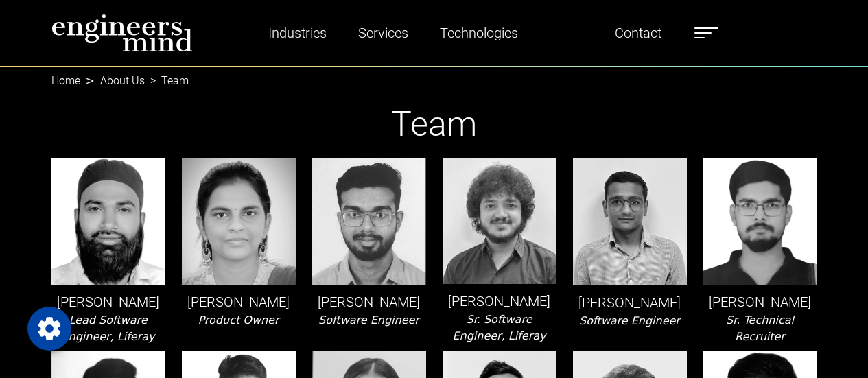 This screenshot has height=378, width=868. Describe the element at coordinates (166, 81) in the screenshot. I see `li: Team` at that location.